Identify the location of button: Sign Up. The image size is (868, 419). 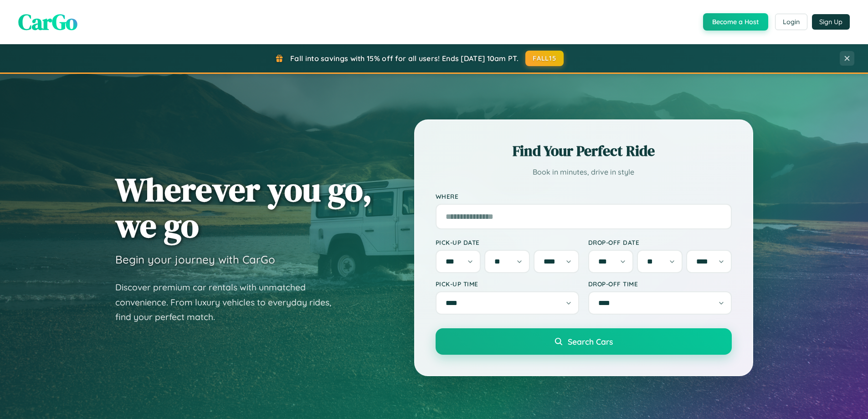
(831, 22).